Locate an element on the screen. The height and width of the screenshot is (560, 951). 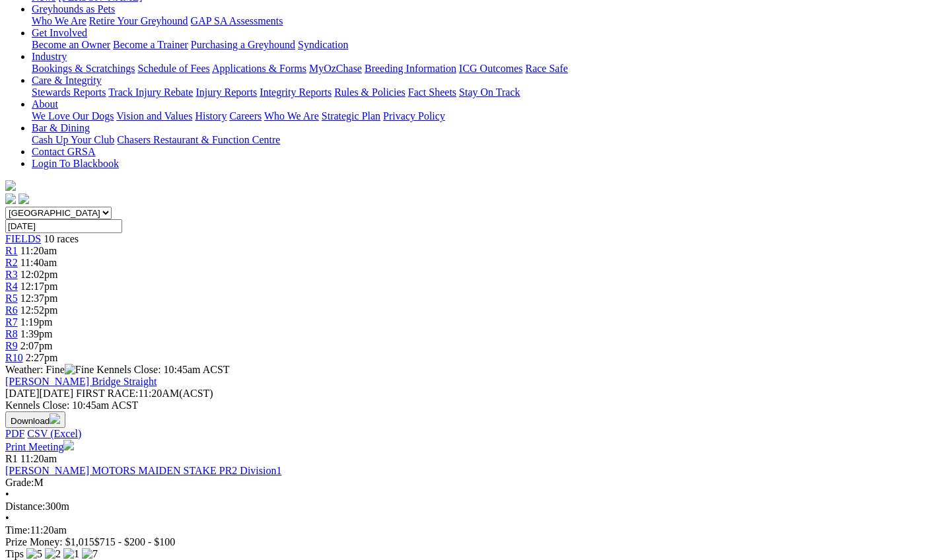
span: Tips is located at coordinates (14, 553).